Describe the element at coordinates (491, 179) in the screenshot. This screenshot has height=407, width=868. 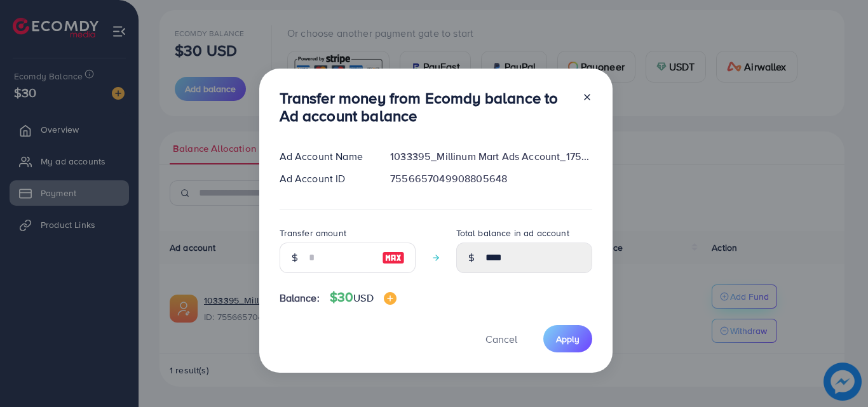
I see `div: 7556657049908805648` at that location.